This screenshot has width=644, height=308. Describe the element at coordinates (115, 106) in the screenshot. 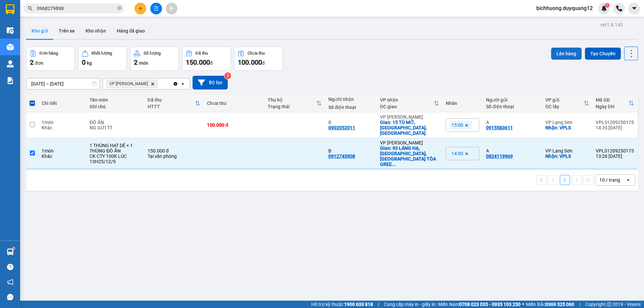

I see `div: Ghi chú` at that location.